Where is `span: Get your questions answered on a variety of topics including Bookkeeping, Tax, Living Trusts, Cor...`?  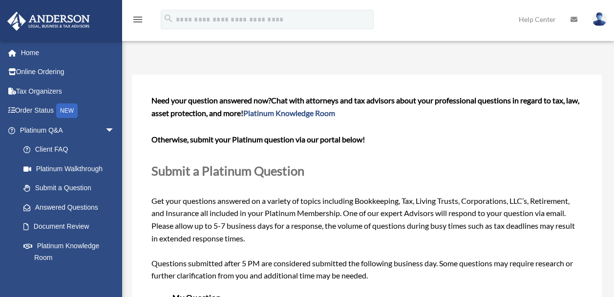 span: Get your questions answered on a variety of topics including Bookkeeping, Tax, Living Trusts, Cor... is located at coordinates (366, 188).